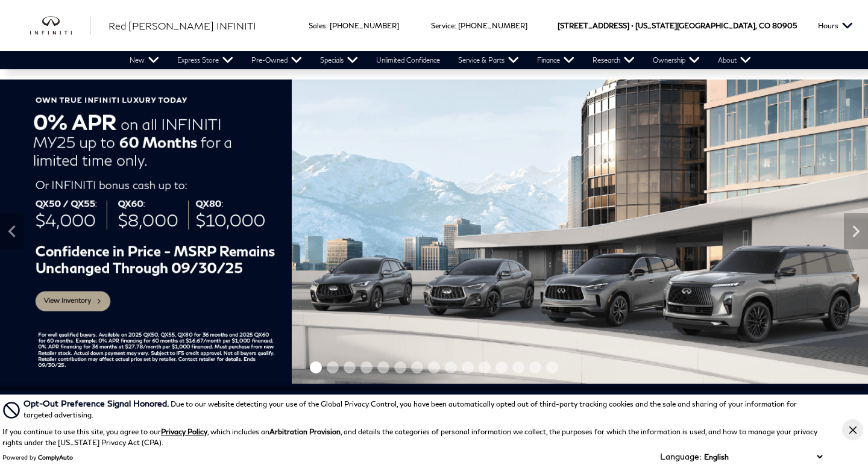 The height and width of the screenshot is (465, 868). Describe the element at coordinates (485, 367) in the screenshot. I see `span: Go to slide 11` at that location.